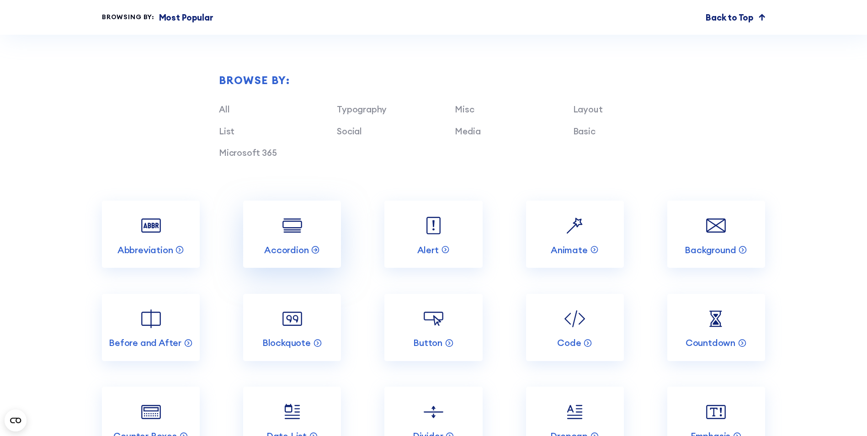  Describe the element at coordinates (151, 327) in the screenshot. I see `a: Before and After` at that location.